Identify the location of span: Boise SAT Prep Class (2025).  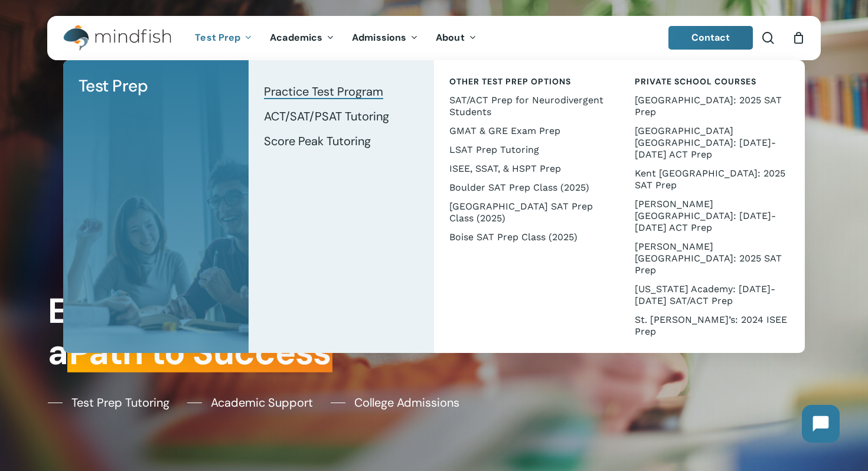
(513, 237).